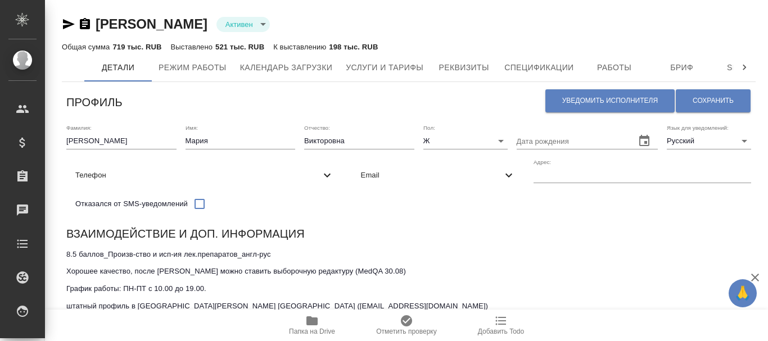  What do you see at coordinates (312, 326) in the screenshot?
I see `button: Папка на Drive` at bounding box center [312, 326].